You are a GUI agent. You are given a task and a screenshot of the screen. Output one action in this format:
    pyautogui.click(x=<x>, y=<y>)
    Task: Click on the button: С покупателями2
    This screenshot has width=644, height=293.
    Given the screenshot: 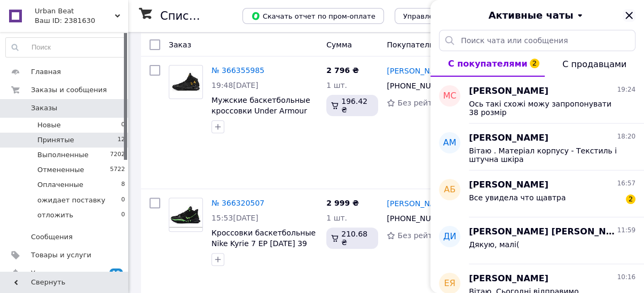 What is the action you would take?
    pyautogui.click(x=488, y=64)
    